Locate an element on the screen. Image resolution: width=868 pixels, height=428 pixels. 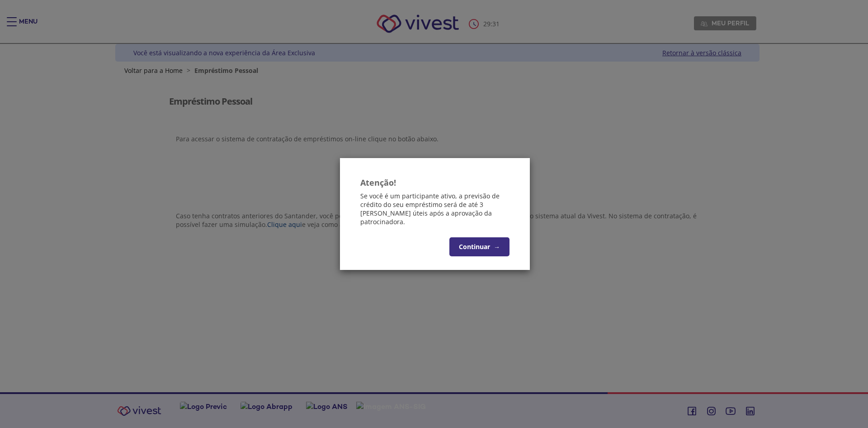
div: Vivest is located at coordinates (434, 218).